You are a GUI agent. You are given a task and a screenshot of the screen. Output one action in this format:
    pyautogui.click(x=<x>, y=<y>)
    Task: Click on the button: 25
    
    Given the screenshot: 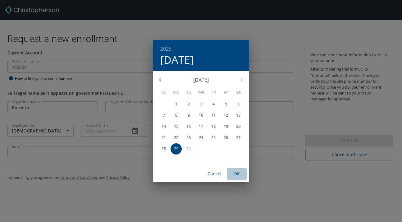 What is the action you would take?
    pyautogui.click(x=213, y=138)
    